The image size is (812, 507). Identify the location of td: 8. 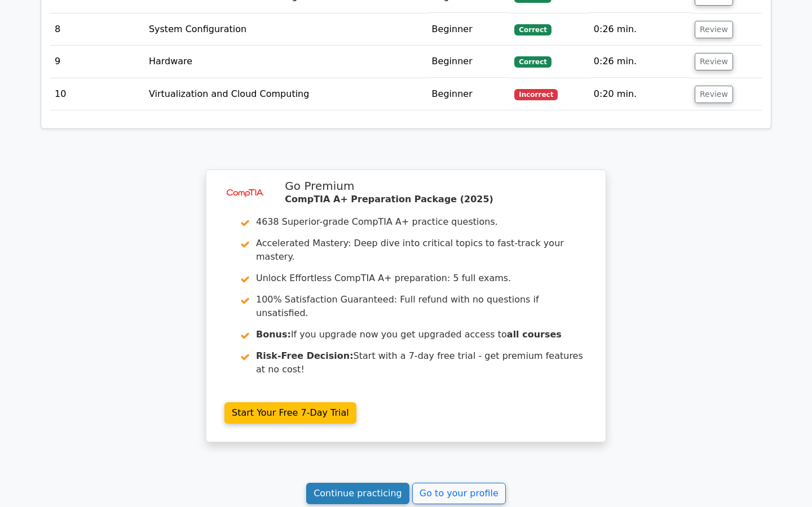
(97, 29).